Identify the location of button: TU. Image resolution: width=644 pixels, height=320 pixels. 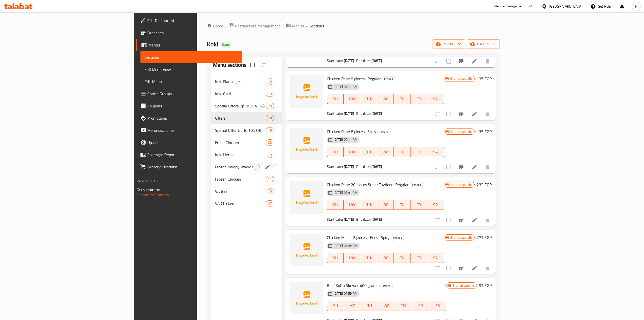
(368, 258).